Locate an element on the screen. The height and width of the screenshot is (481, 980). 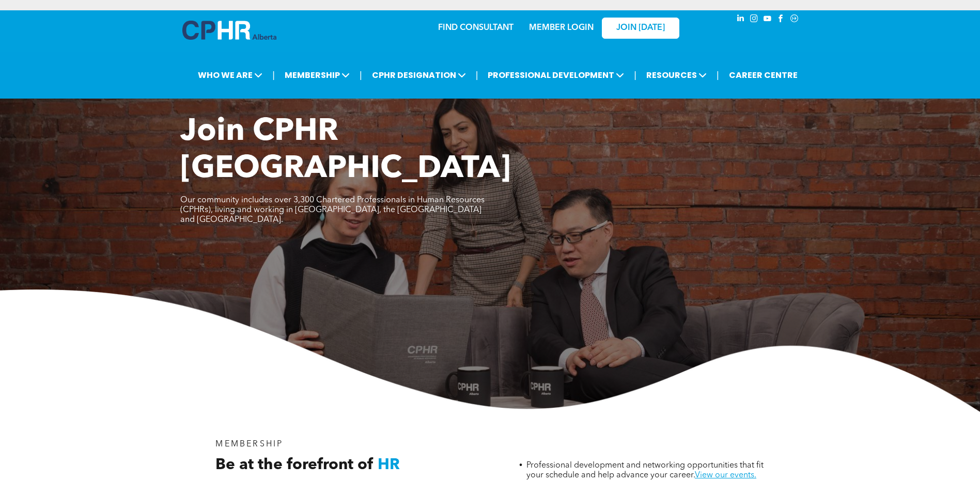
a: instagram is located at coordinates (754, 20).